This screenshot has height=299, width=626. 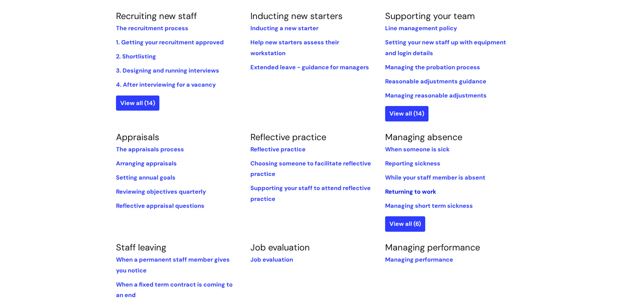 What do you see at coordinates (430, 16) in the screenshot?
I see `a: Supporting your team` at bounding box center [430, 16].